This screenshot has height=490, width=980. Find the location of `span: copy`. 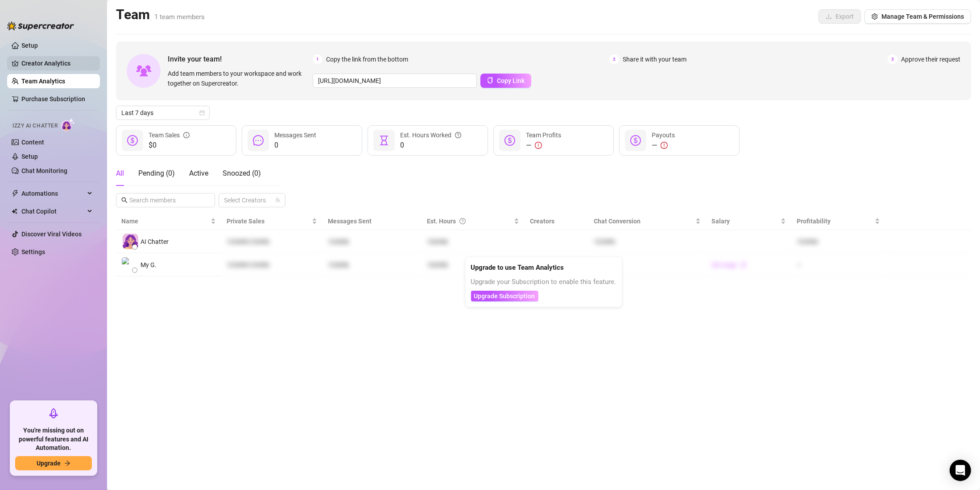

span: copy is located at coordinates (490, 80).